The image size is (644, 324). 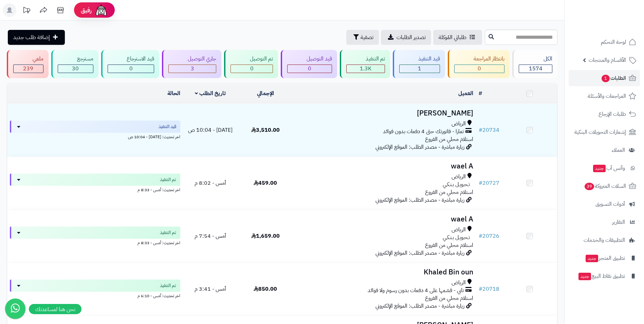 What do you see at coordinates (619, 222) in the screenshot?
I see `span: التقارير` at bounding box center [619, 222].